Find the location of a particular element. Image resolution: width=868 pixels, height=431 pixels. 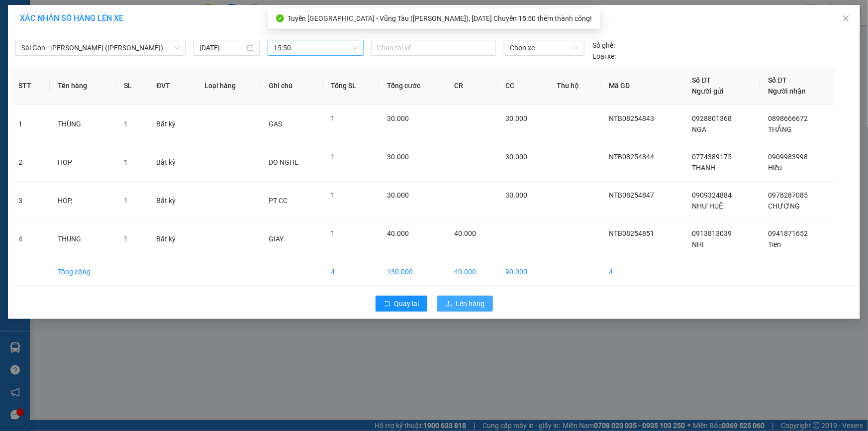

span: NTB08254843 is located at coordinates (631, 118).